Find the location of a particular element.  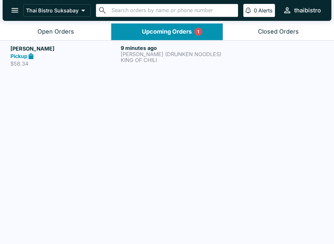

h6: 9 minutes ago is located at coordinates (174, 48).